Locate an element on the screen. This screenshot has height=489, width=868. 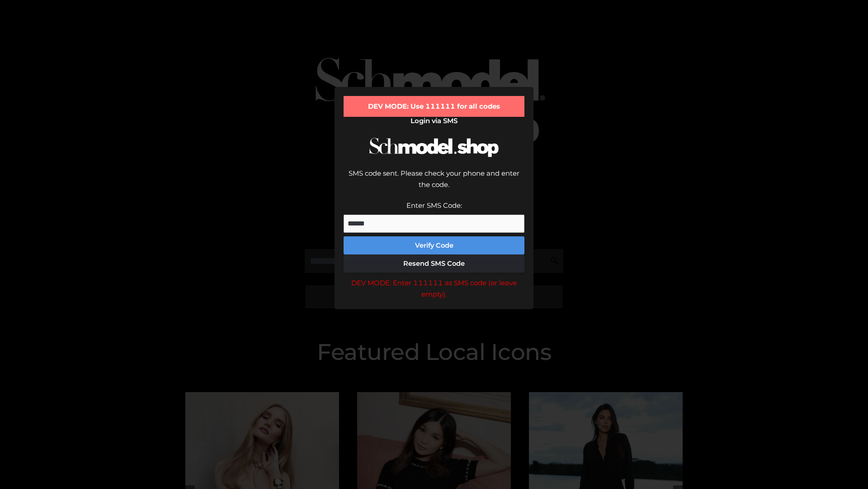
div: SMS code sent. Please check your phone and enter the code. is located at coordinates (434, 183).